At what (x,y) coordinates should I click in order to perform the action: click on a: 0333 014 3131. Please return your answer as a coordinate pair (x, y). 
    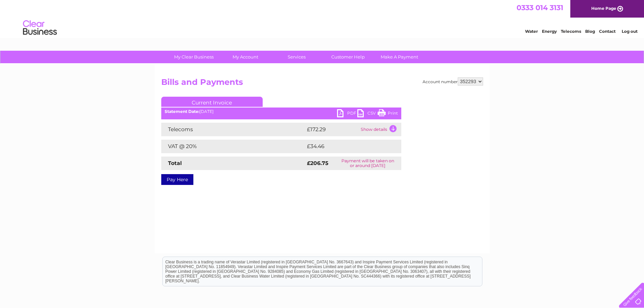
    Looking at the image, I should click on (540, 7).